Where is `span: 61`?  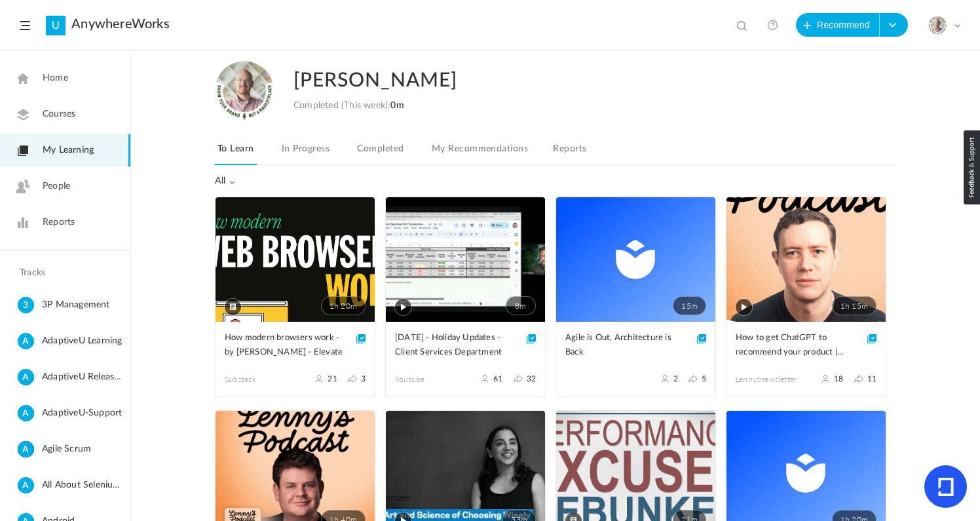 span: 61 is located at coordinates (498, 378).